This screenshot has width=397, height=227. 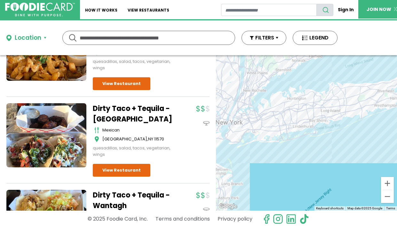 I want to click on a: Terms and conditions, so click(x=183, y=218).